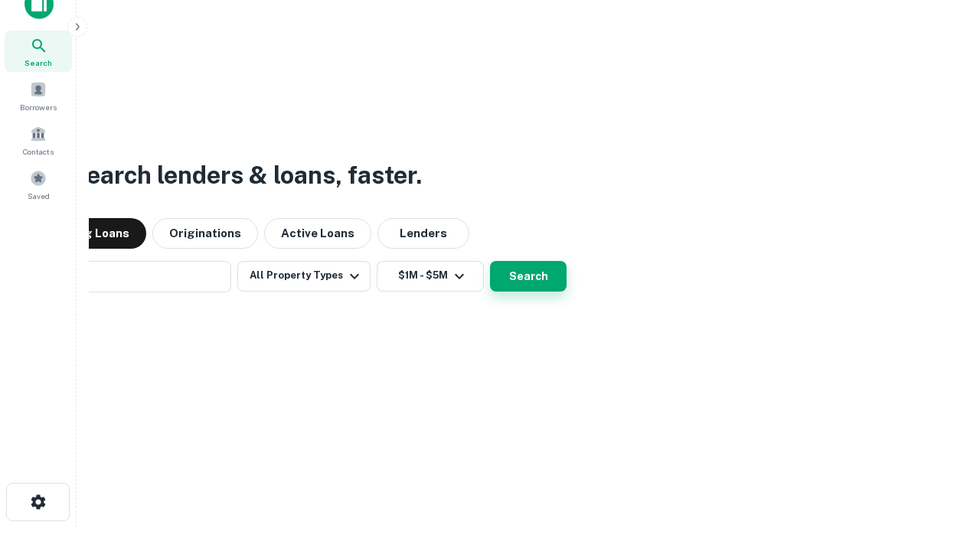 This screenshot has height=551, width=980. What do you see at coordinates (38, 107) in the screenshot?
I see `span: Borrowers` at bounding box center [38, 107].